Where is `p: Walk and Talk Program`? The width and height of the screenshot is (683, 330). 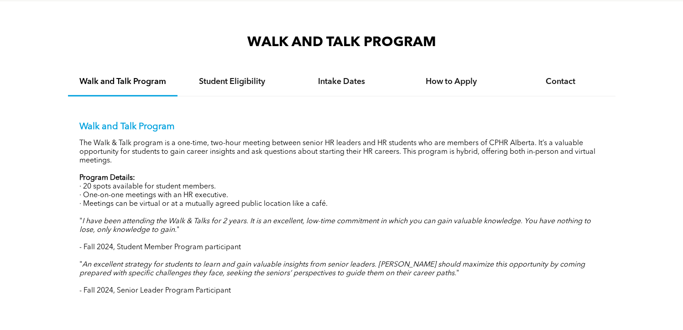
p: Walk and Talk Program is located at coordinates (342, 127).